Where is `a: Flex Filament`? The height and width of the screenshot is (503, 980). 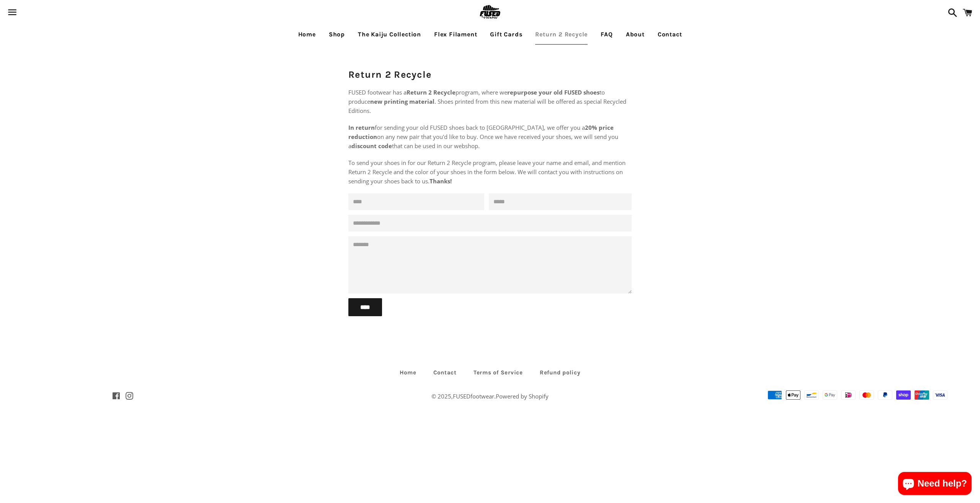
a: Flex Filament is located at coordinates (456, 34).